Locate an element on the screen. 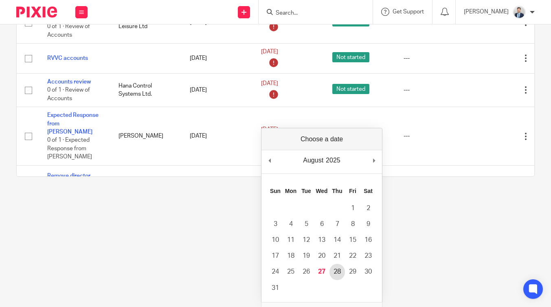  button: 29 is located at coordinates (352, 271).